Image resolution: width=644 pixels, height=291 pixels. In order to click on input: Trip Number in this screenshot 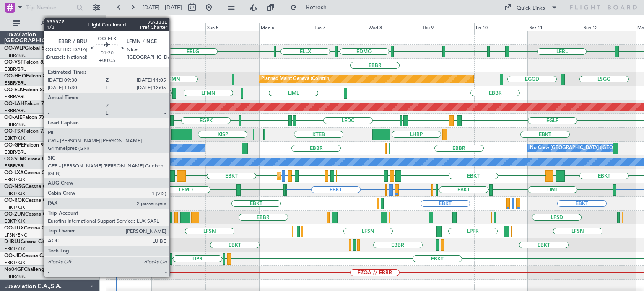, I will do `click(50, 7)`.